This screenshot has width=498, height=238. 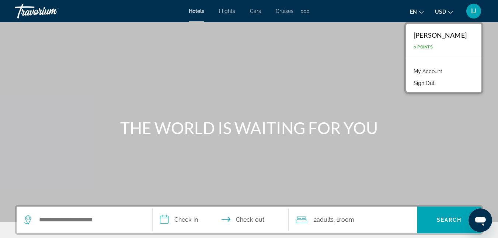 I want to click on span: Adults, so click(x=325, y=219).